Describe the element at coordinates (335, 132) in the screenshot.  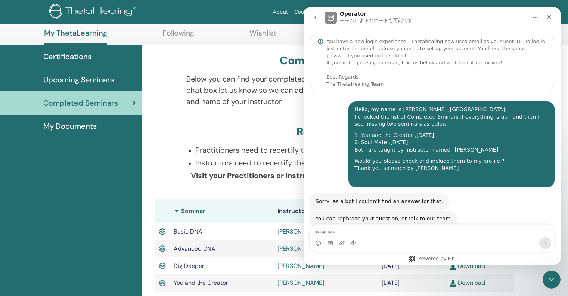
I see `h3: Recertification` at that location.